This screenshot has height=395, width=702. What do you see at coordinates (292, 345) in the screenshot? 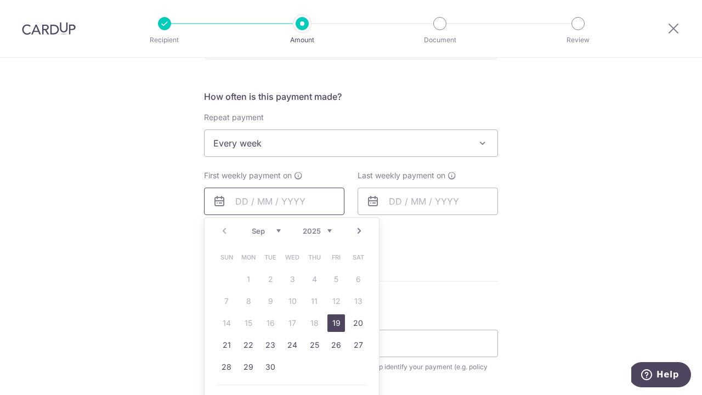
I see `a: 24` at bounding box center [292, 345].